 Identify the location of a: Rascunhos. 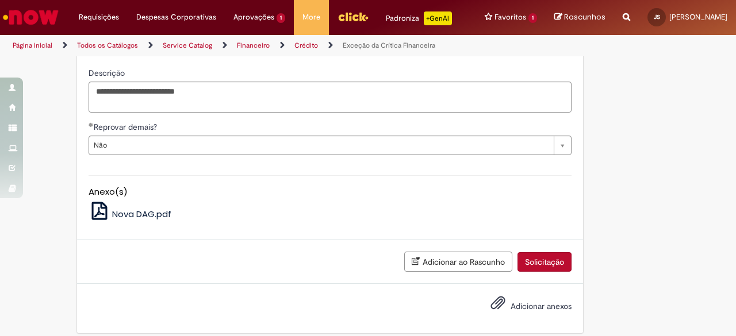
(580, 17).